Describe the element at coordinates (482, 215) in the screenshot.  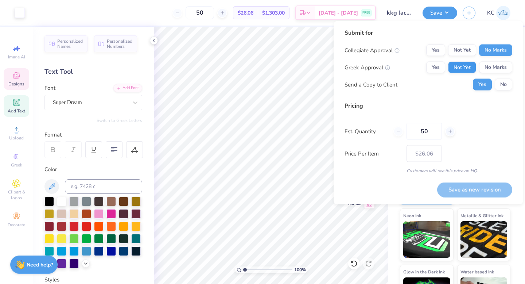
I see `span: Metallic & Glitter Ink` at that location.